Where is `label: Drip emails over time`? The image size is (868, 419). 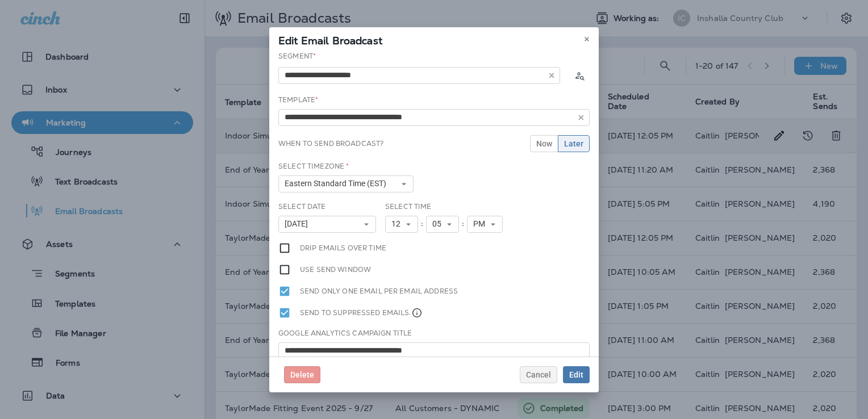 label: Drip emails over time is located at coordinates (343, 248).